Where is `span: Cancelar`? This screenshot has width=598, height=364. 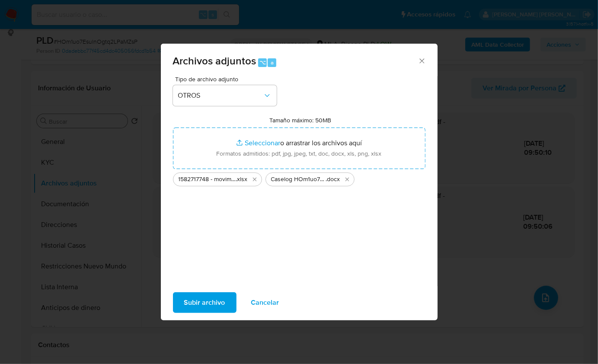
span: Cancelar is located at coordinates (265, 303).